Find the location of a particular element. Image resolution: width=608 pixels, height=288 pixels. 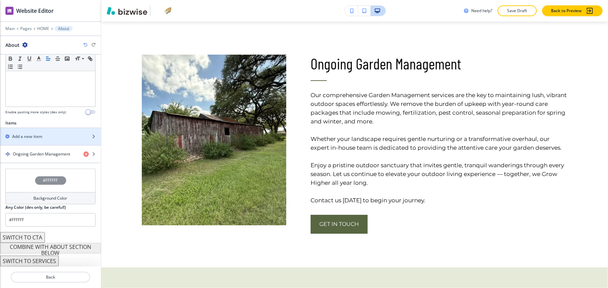

h4: Ongoing Garden Management is located at coordinates (42, 154).